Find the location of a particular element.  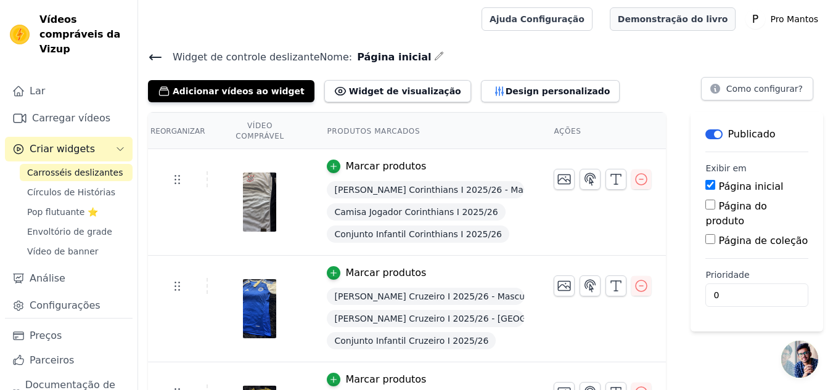

button: Design personalizado is located at coordinates (550, 91).